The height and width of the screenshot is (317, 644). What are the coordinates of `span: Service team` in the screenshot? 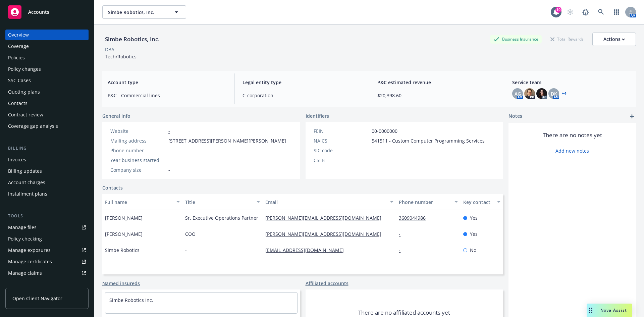 It's located at (571, 82).